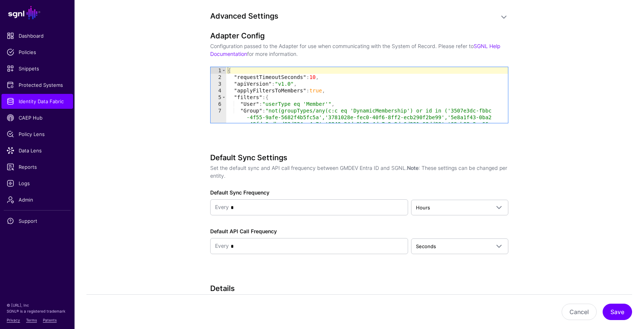 This screenshot has height=329, width=644. I want to click on span: Data Lens, so click(37, 150).